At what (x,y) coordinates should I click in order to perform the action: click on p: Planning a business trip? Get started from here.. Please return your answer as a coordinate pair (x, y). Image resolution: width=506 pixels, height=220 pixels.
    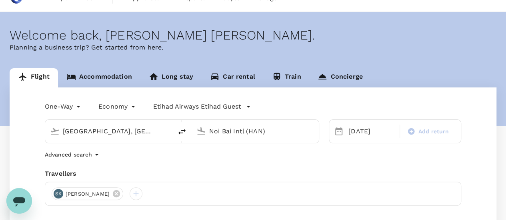
    Looking at the image, I should click on (253, 48).